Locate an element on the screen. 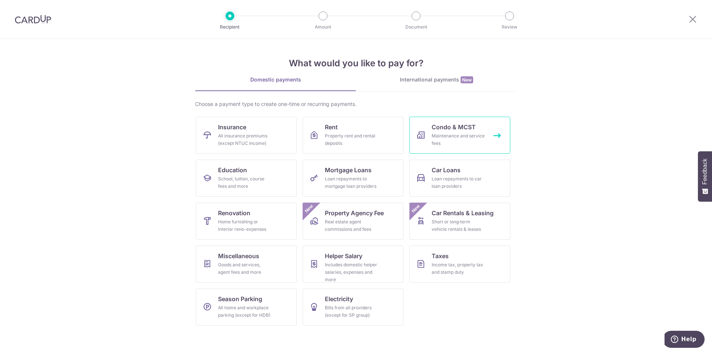 The image size is (712, 353). div: Loan repayments to car loan providers is located at coordinates (458, 183).